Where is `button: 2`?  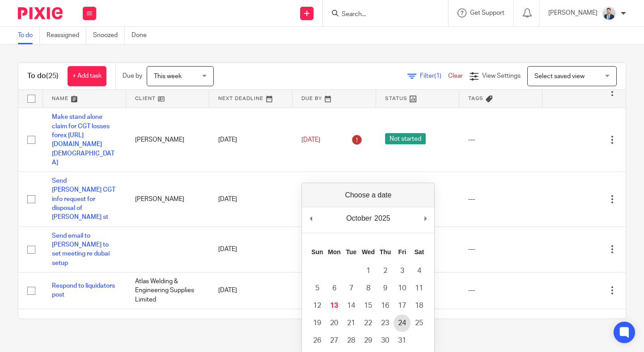 button: 2 is located at coordinates (385, 271).